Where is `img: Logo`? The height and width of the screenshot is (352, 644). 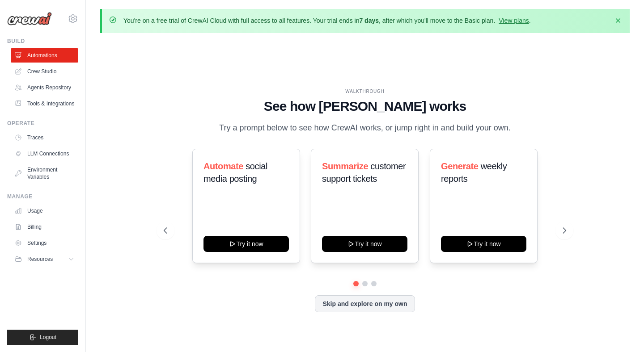 img: Logo is located at coordinates (29, 18).